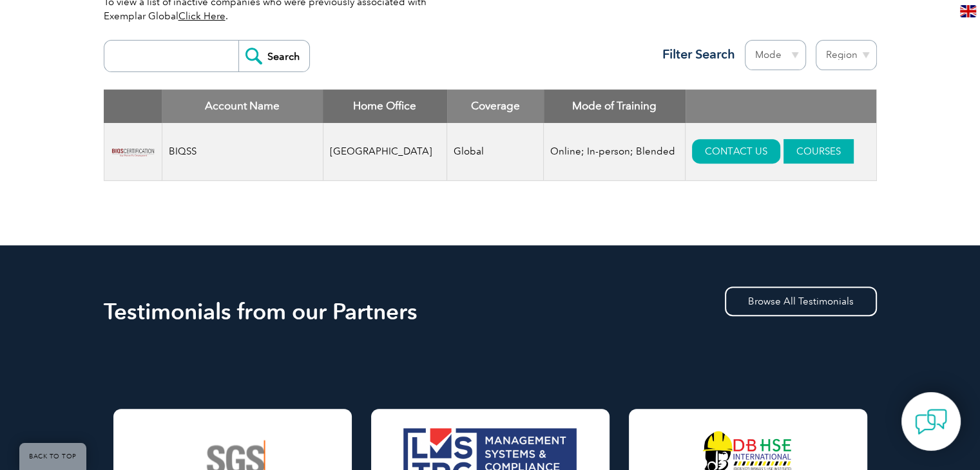  Describe the element at coordinates (495, 106) in the screenshot. I see `th: Coverage: activate to sort column ascending` at that location.